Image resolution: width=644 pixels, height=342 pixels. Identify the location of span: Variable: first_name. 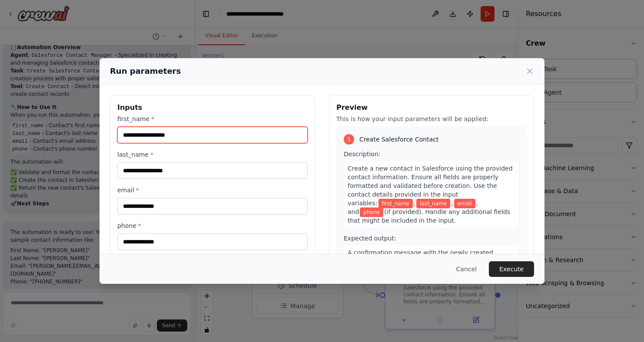
(395, 204).